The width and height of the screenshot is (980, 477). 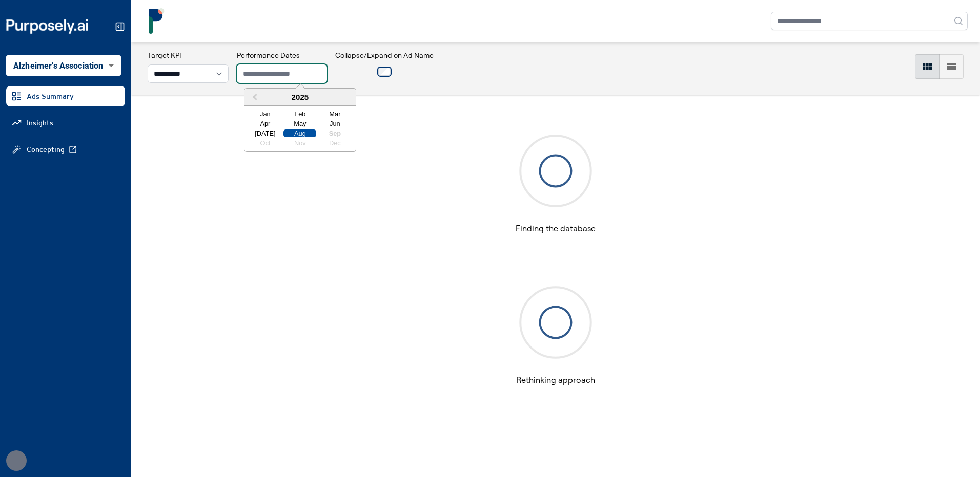 What do you see at coordinates (384, 55) in the screenshot?
I see `h3: Collapse/Expand on Ad Name` at bounding box center [384, 55].